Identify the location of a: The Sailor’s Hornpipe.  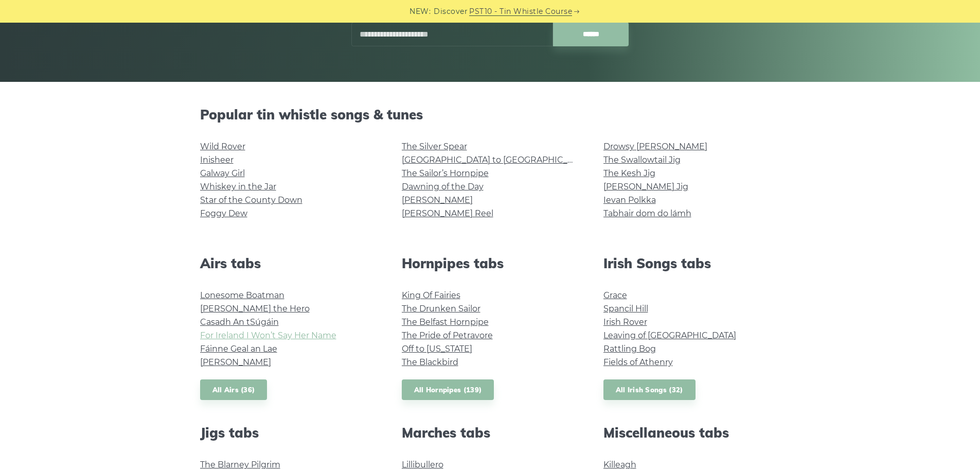
(445, 173).